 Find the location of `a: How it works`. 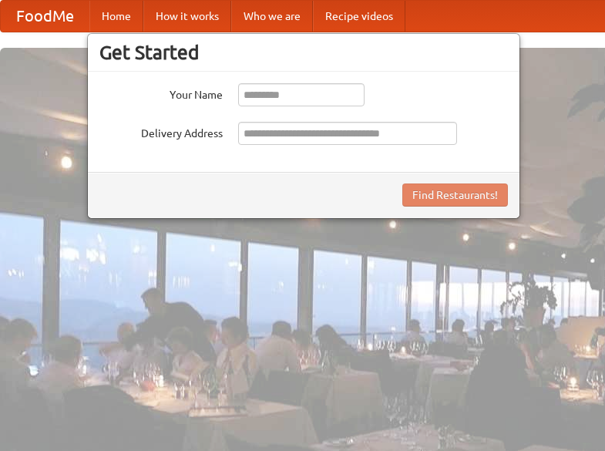

a: How it works is located at coordinates (187, 16).